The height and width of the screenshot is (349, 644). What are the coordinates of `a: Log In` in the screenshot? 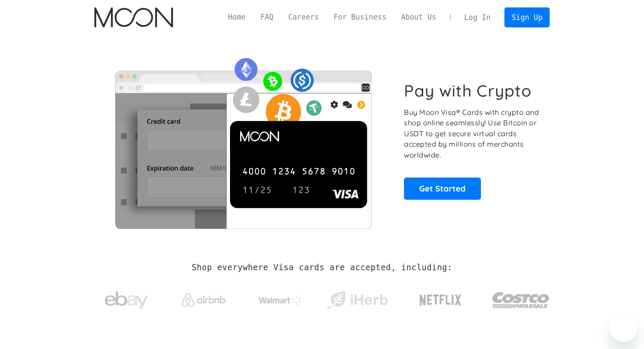 It's located at (477, 18).